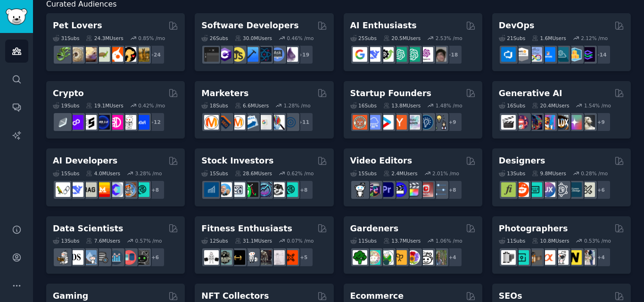 The width and height of the screenshot is (644, 302). I want to click on h2: Photographers, so click(533, 228).